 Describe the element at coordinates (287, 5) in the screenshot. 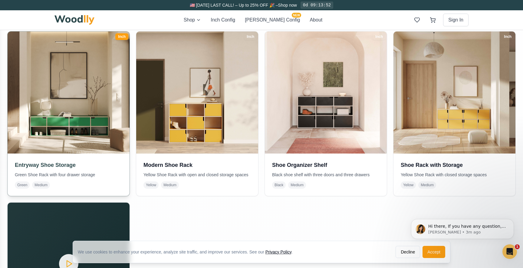

I see `a: Shop now` at that location.